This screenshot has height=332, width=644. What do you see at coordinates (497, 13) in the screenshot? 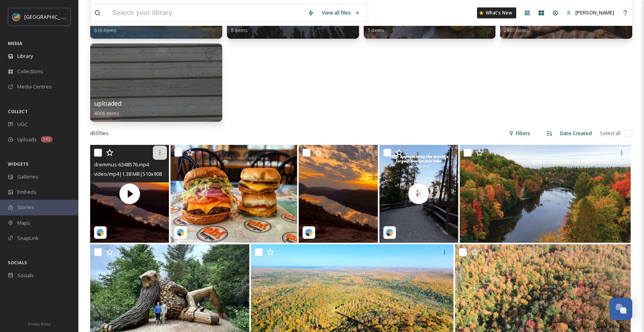
I see `a: What's New` at bounding box center [497, 13].